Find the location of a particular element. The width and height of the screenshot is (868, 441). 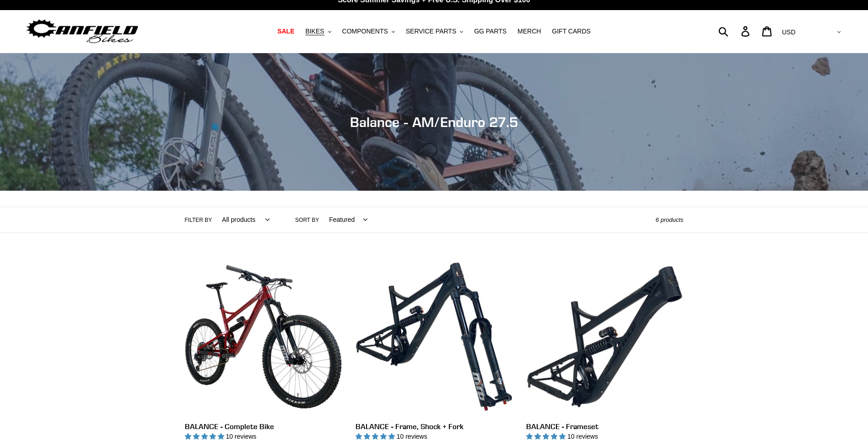

span: GIFT CARDS is located at coordinates (571, 31).